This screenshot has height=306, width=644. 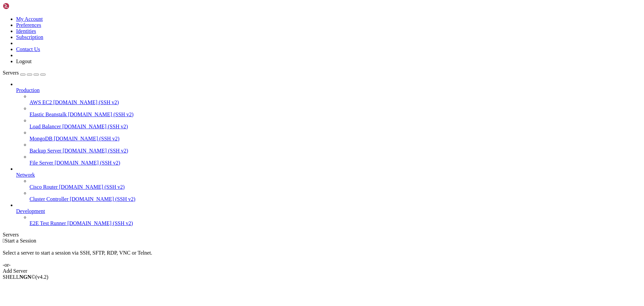 What do you see at coordinates (26, 174) in the screenshot?
I see `span: Network` at bounding box center [26, 174].